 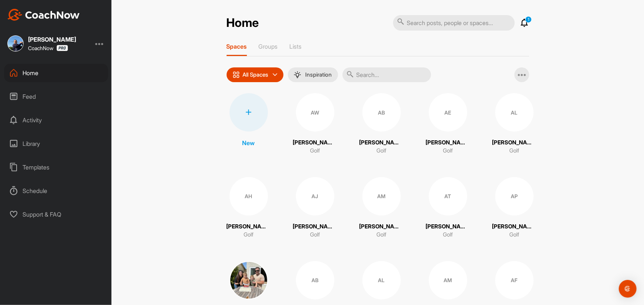 What do you see at coordinates (268, 47) in the screenshot?
I see `p: Groups` at bounding box center [268, 47].